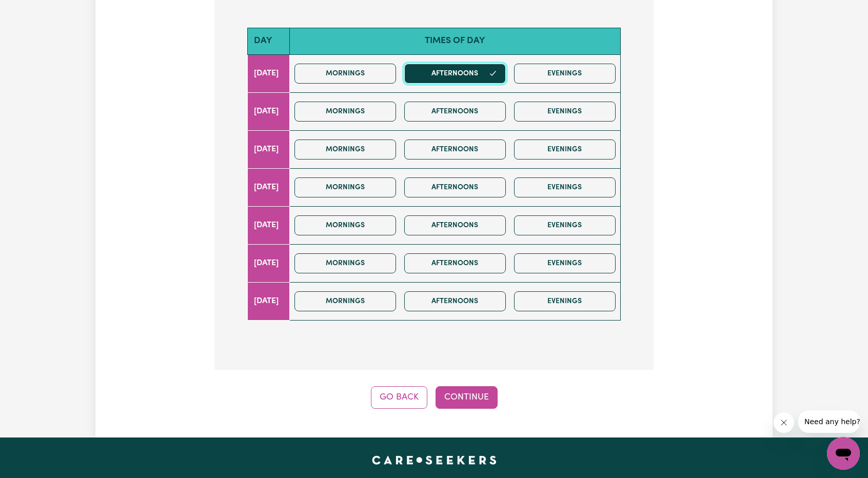 This screenshot has height=478, width=868. I want to click on th: Day, so click(269, 41).